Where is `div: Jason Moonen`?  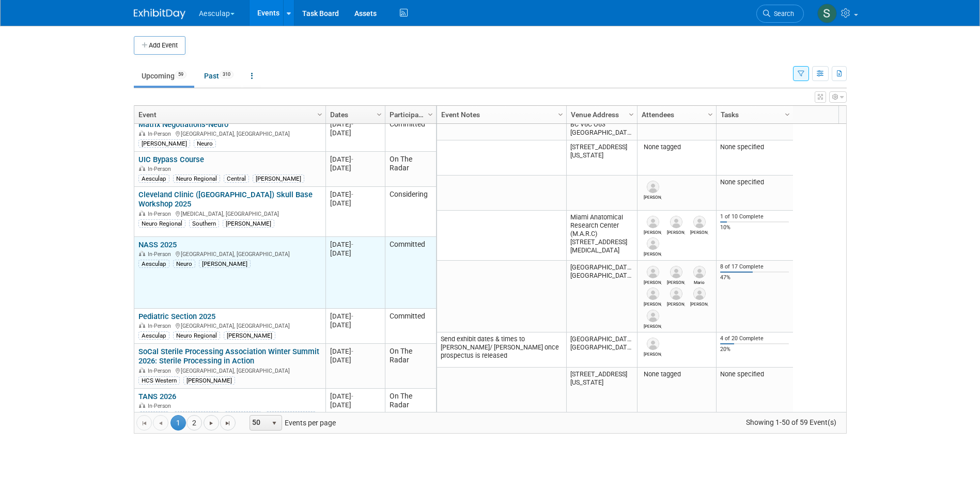
div: Jason Moonen is located at coordinates (676, 282).